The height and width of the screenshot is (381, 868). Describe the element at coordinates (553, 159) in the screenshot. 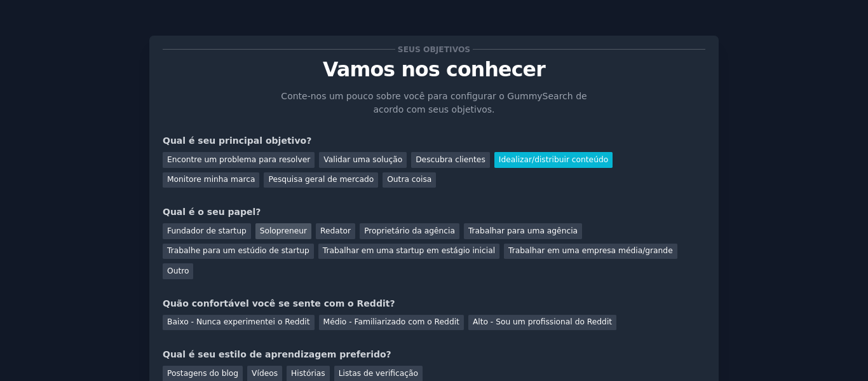

I see `font: Idealizar/distribuir conteúdo` at that location.